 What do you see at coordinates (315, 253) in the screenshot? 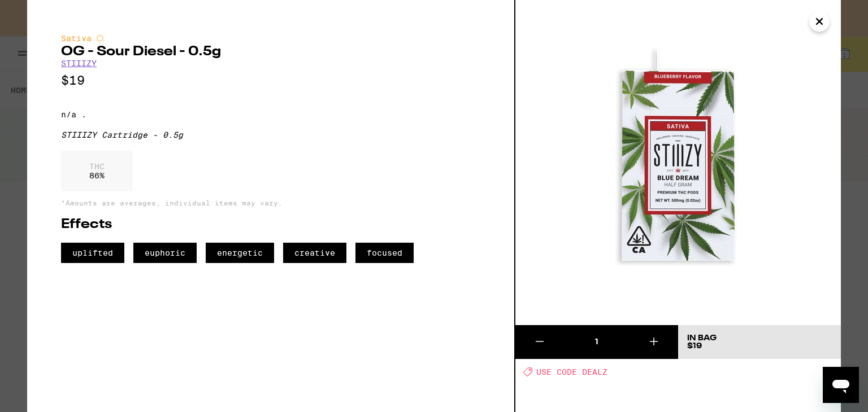
I see `span: creative` at bounding box center [315, 253].